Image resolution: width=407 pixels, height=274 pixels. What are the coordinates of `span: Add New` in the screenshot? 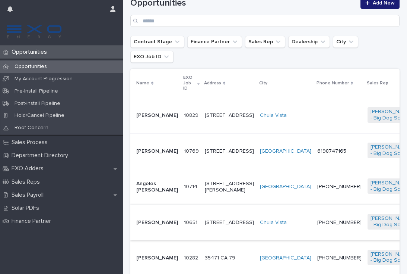 It's located at (384, 3).